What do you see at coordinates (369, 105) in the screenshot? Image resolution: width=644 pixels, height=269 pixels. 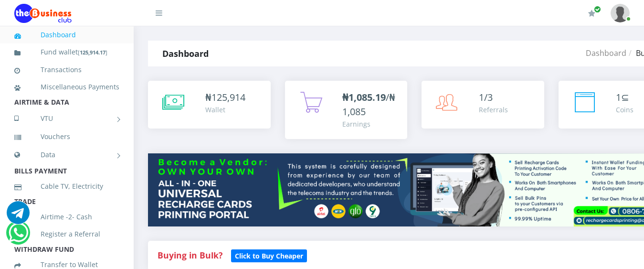 I see `span: /₦1,085` at bounding box center [369, 105].